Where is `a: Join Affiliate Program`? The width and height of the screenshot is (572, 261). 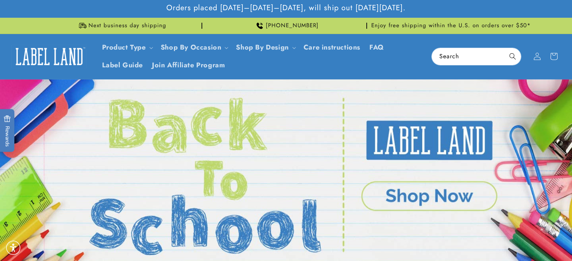
a: Join Affiliate Program is located at coordinates (188, 65).